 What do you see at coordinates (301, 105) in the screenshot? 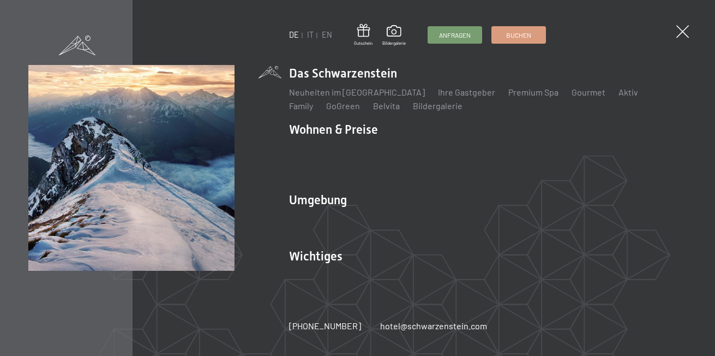
I see `a: Family` at bounding box center [301, 105].